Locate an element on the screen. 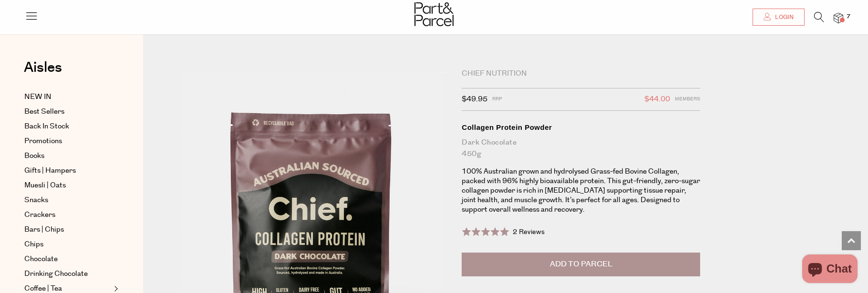 The image size is (868, 293). span: Aisles is located at coordinates (43, 68).